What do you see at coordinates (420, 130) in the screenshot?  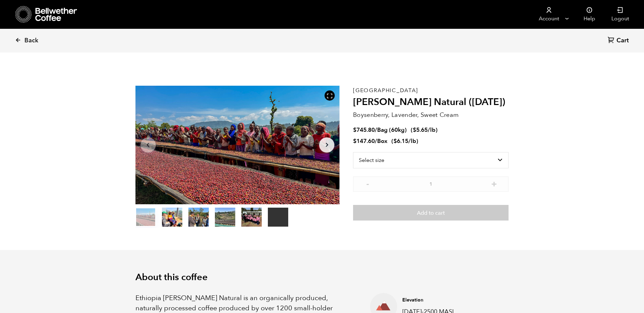 I see `bdi: 5.65` at bounding box center [420, 130].